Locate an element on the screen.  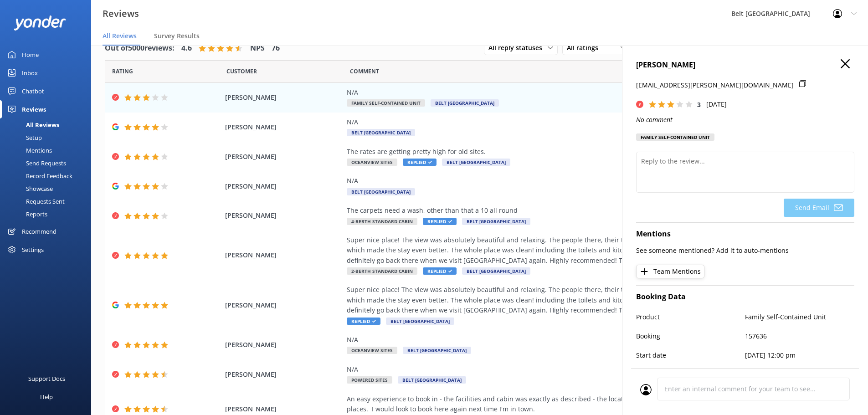
a: Mentions is located at coordinates (48, 150).